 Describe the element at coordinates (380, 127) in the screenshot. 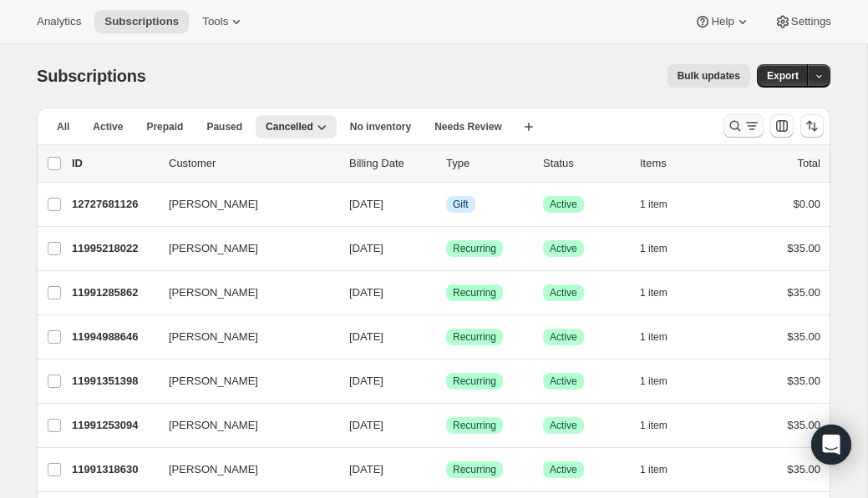

I see `span: No inventory` at that location.